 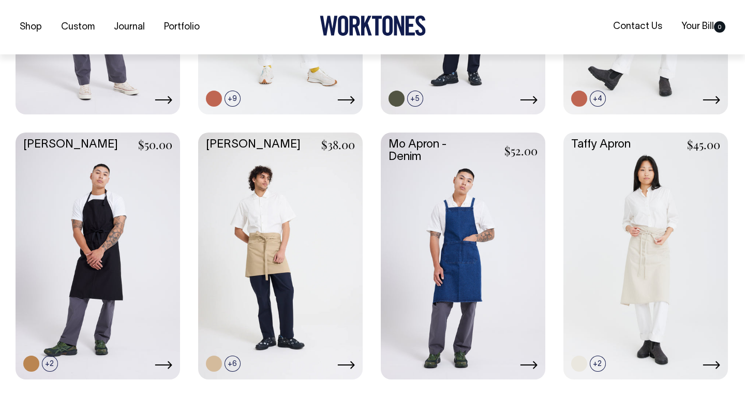 What do you see at coordinates (598, 98) in the screenshot?
I see `span: +4` at bounding box center [598, 98].